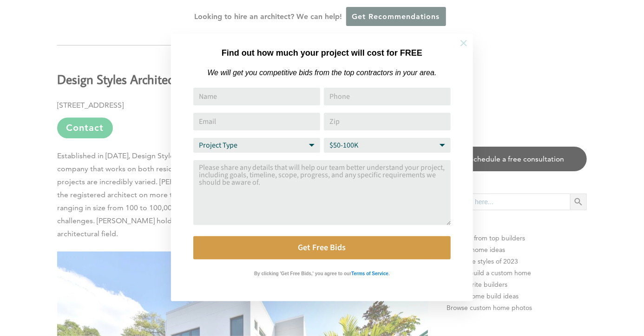 The image size is (644, 336). What do you see at coordinates (370, 273) in the screenshot?
I see `strong: Terms of Service` at bounding box center [370, 273].